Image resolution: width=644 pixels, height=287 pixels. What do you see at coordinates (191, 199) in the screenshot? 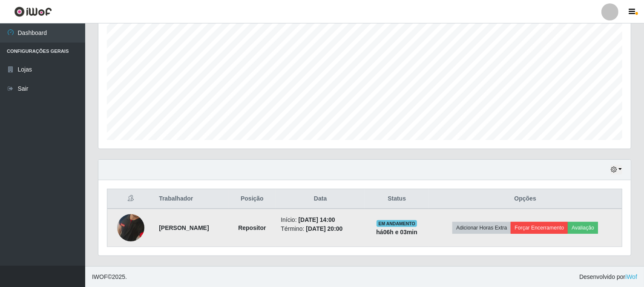
I see `th: Trabalhador` at bounding box center [191, 199].